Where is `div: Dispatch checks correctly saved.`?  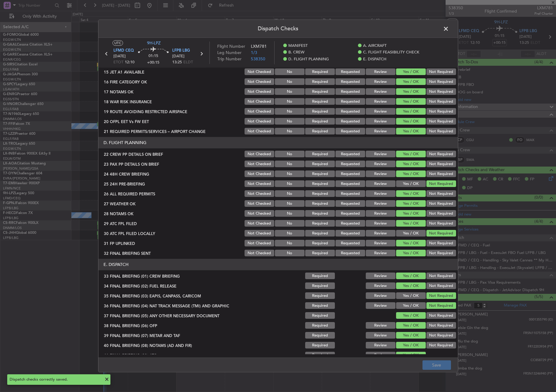 div: Dispatch checks correctly saved. is located at coordinates (55, 380).